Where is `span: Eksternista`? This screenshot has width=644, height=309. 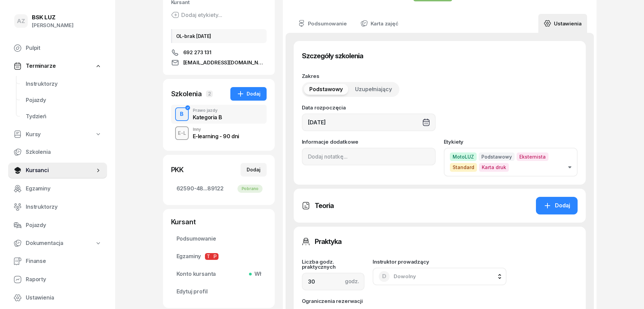
span: Eksternista is located at coordinates (533, 157).